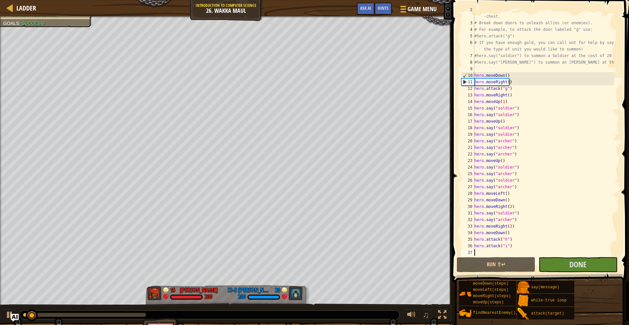 The width and height of the screenshot is (629, 325). I want to click on div: 36, so click(468, 246).